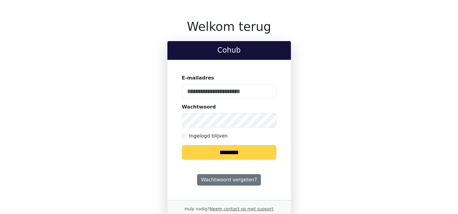 Image resolution: width=458 pixels, height=214 pixels. What do you see at coordinates (241, 209) in the screenshot?
I see `a: Neem contact op met support` at bounding box center [241, 209].